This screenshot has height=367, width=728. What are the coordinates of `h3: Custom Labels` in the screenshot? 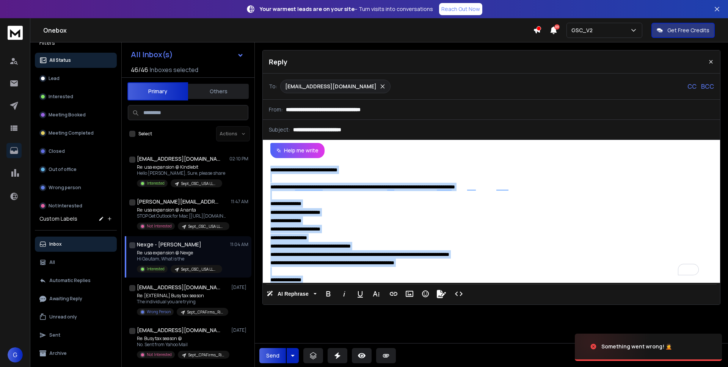 It's located at (58, 219).